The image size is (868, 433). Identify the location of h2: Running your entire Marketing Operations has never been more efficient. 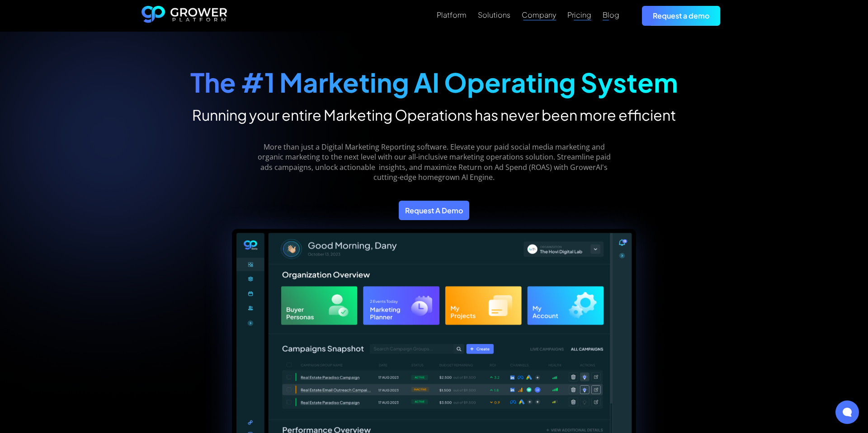
(434, 115).